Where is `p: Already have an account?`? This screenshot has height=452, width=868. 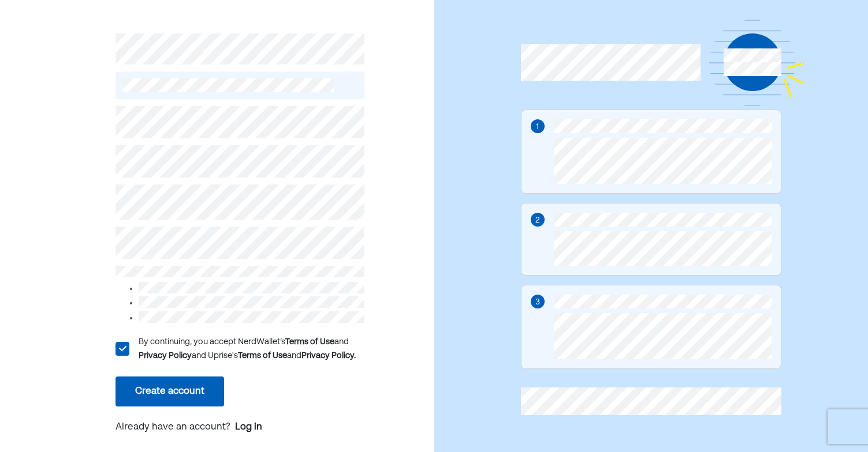 p: Already have an account? is located at coordinates (240, 428).